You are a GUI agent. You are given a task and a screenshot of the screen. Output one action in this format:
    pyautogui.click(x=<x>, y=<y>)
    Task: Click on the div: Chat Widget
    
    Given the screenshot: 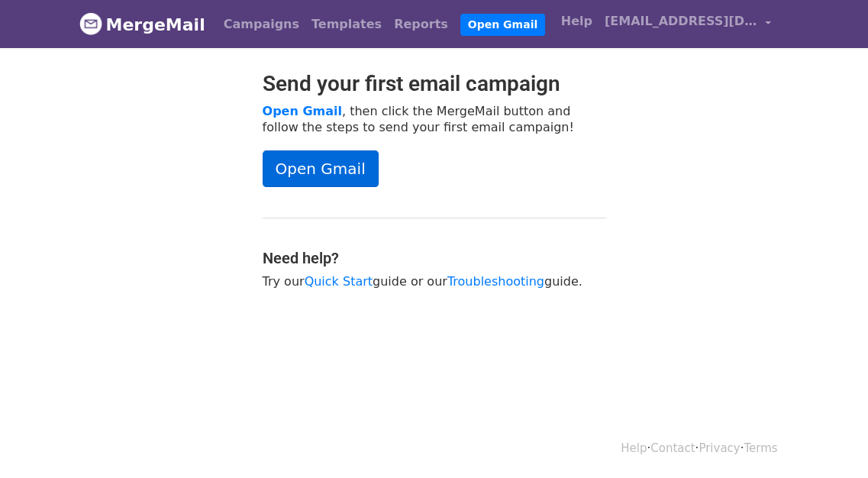 What is the action you would take?
    pyautogui.click(x=829, y=441)
    